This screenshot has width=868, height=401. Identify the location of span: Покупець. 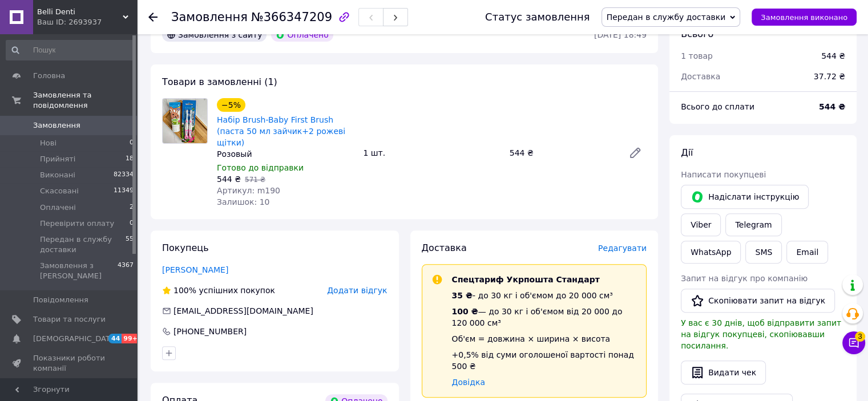
(186, 247).